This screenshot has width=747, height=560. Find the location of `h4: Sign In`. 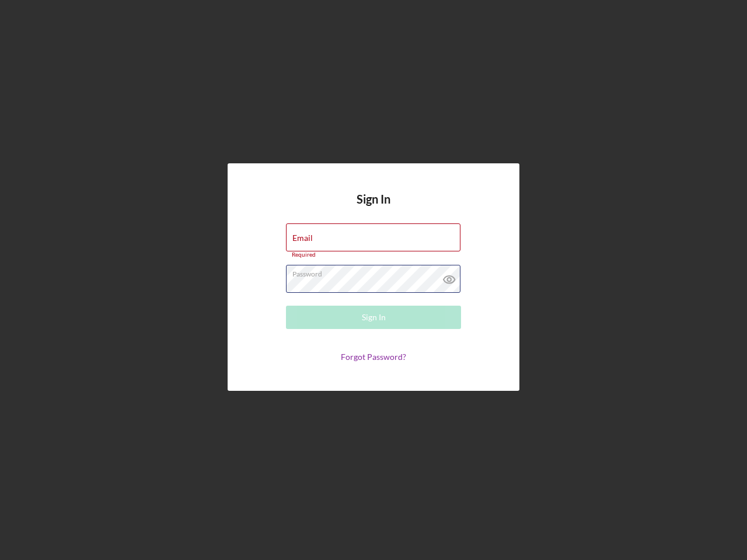

h4: Sign In is located at coordinates (374, 208).